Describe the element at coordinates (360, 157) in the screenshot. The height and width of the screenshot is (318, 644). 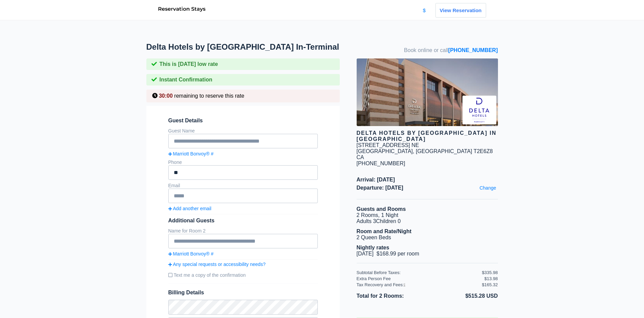
I see `span: CA` at that location.